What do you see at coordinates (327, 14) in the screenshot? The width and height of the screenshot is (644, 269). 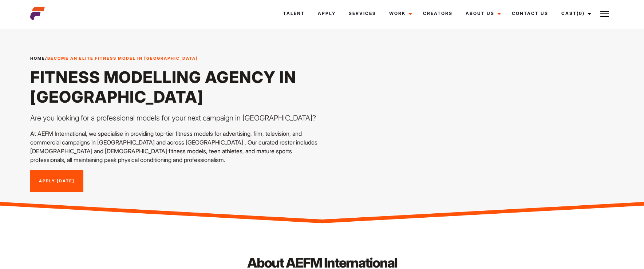 I see `a: Apply` at bounding box center [327, 14].